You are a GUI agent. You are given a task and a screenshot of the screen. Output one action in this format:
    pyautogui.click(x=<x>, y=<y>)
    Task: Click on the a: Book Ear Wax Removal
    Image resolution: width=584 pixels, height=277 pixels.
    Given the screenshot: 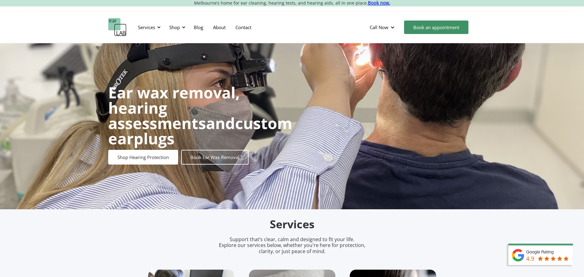 What is the action you would take?
    pyautogui.click(x=215, y=157)
    